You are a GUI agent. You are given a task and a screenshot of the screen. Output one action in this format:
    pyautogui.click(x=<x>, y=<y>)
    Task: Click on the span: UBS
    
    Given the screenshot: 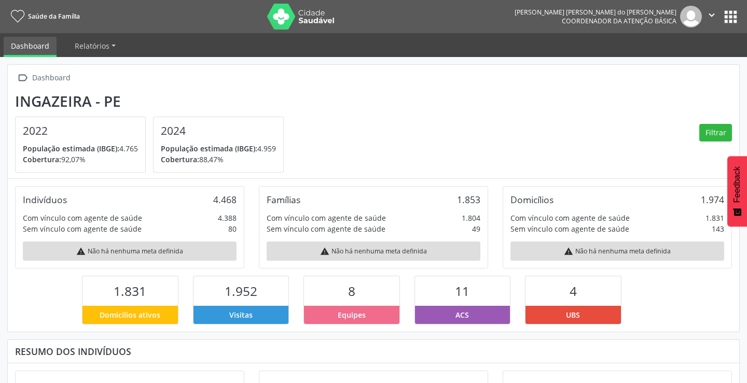 What is the action you would take?
    pyautogui.click(x=572, y=315)
    